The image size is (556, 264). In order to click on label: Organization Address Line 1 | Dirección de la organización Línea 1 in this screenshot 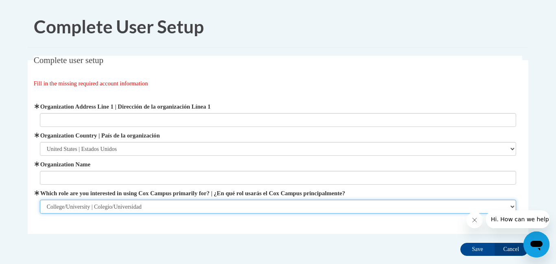, I will do `click(278, 107)`.